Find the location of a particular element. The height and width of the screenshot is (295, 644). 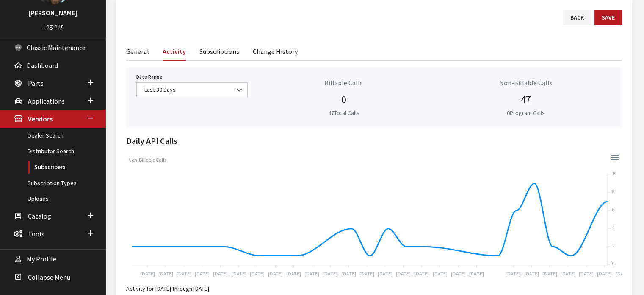

a: General is located at coordinates (137, 51).